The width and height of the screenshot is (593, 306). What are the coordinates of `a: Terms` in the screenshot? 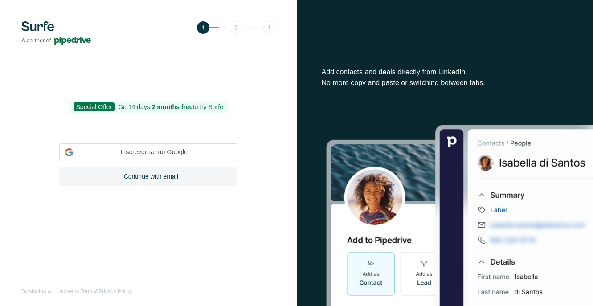 It's located at (88, 291).